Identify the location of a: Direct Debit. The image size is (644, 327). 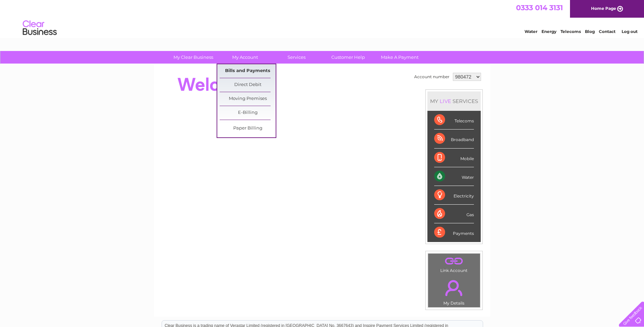
(248, 85).